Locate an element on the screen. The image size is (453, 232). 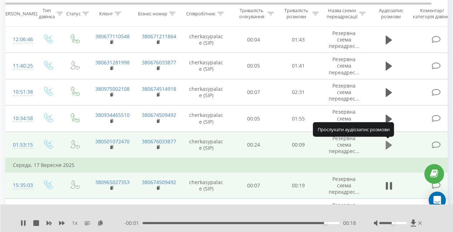
a: 380631281998 is located at coordinates (112, 62).